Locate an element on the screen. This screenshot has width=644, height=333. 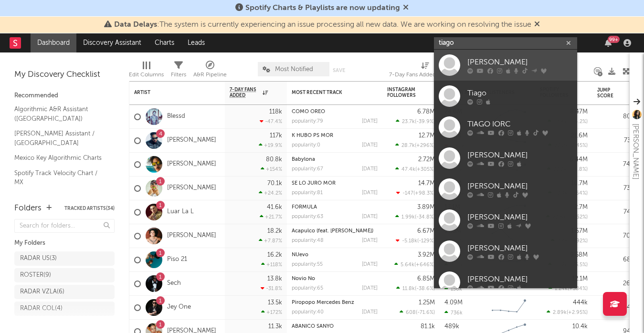
div: popularity: 48 is located at coordinates (308, 241).